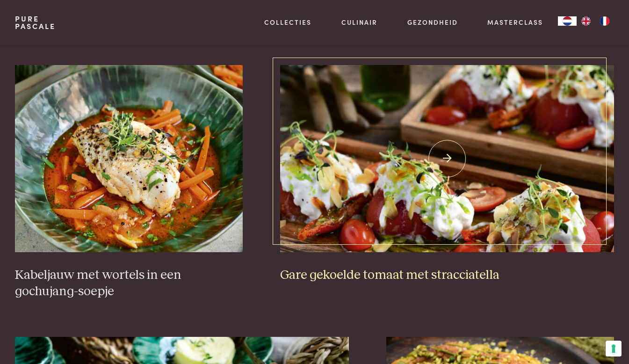 Image resolution: width=629 pixels, height=364 pixels. What do you see at coordinates (447, 158) in the screenshot?
I see `img: Gare gekoelde tomaat met stracciatella` at bounding box center [447, 158].